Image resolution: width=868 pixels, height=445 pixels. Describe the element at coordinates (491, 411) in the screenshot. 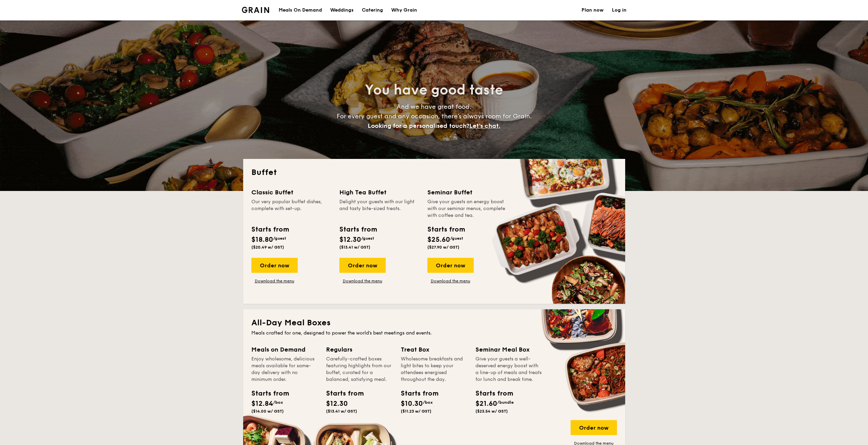

I see `span: ($23.54 w/ GST)` at that location.